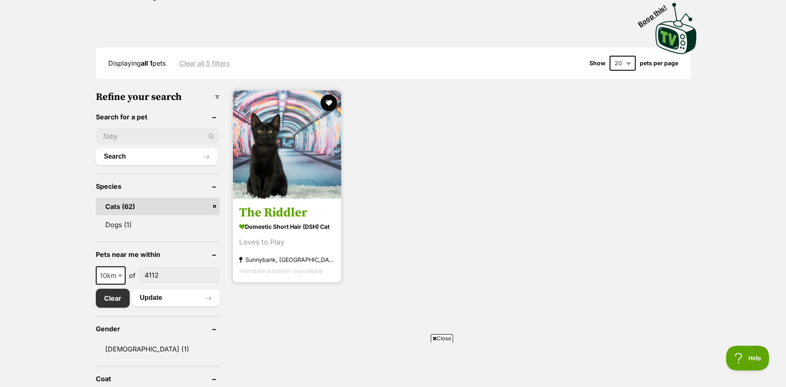 The width and height of the screenshot is (786, 387). Describe the element at coordinates (287, 212) in the screenshot. I see `h3: The Riddler` at that location.